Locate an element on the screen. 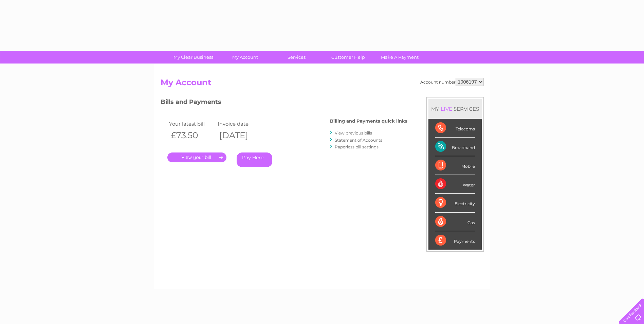 Image resolution: width=644 pixels, height=324 pixels. a: View previous bills is located at coordinates (354, 133).